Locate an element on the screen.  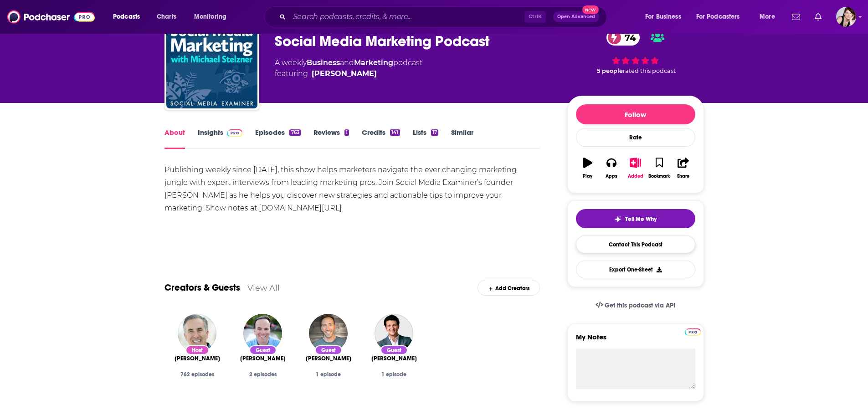
a: Social Media Marketing Podcast is located at coordinates (212, 63).